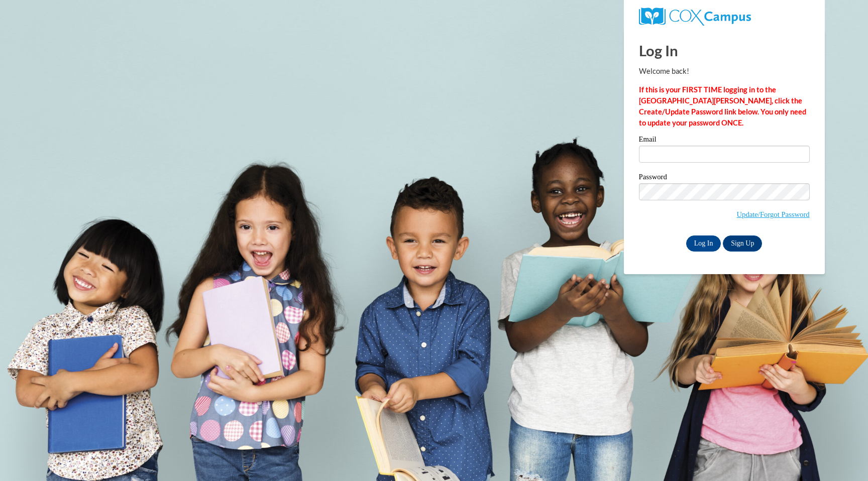  Describe the element at coordinates (704, 244) in the screenshot. I see `input: Log In` at that location.